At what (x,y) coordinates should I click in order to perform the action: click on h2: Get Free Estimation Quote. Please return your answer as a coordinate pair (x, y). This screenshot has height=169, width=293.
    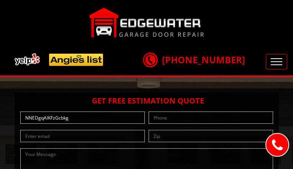
    Looking at the image, I should click on (147, 101).